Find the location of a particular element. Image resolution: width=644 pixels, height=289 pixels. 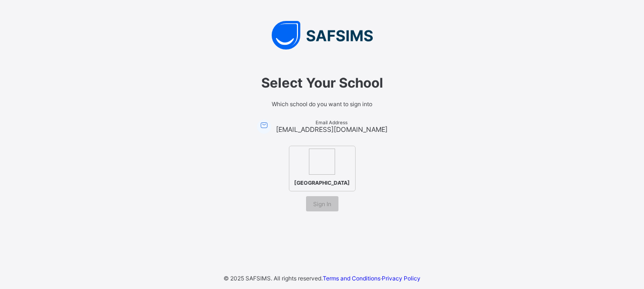

span: Select Your School is located at coordinates (323, 83).